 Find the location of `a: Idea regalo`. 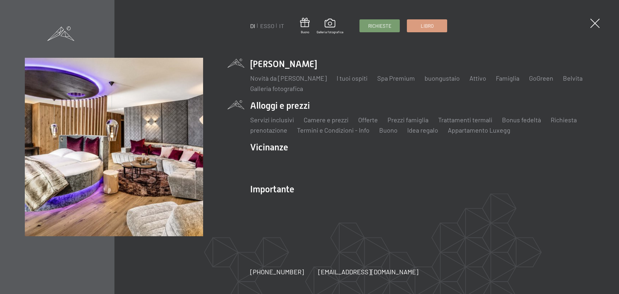

a: Idea regalo is located at coordinates (423, 130).